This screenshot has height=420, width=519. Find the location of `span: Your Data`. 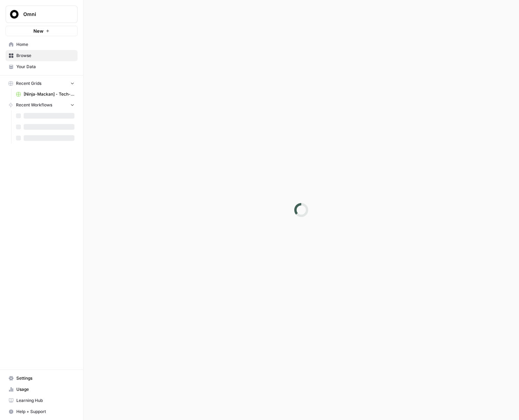

span: Your Data is located at coordinates (45, 67).